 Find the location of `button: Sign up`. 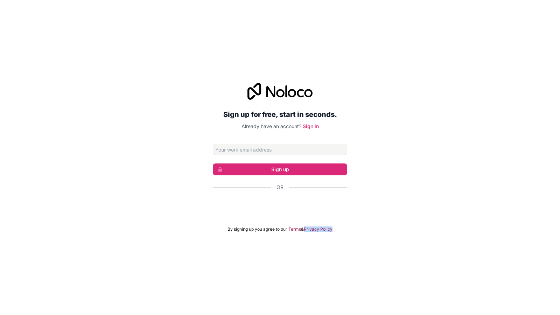

button: Sign up is located at coordinates (280, 170).